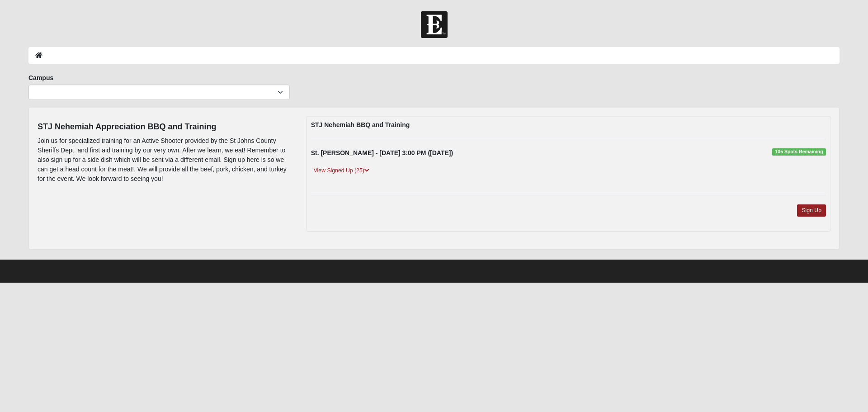  I want to click on span: 105 Spots Remaining, so click(799, 152).